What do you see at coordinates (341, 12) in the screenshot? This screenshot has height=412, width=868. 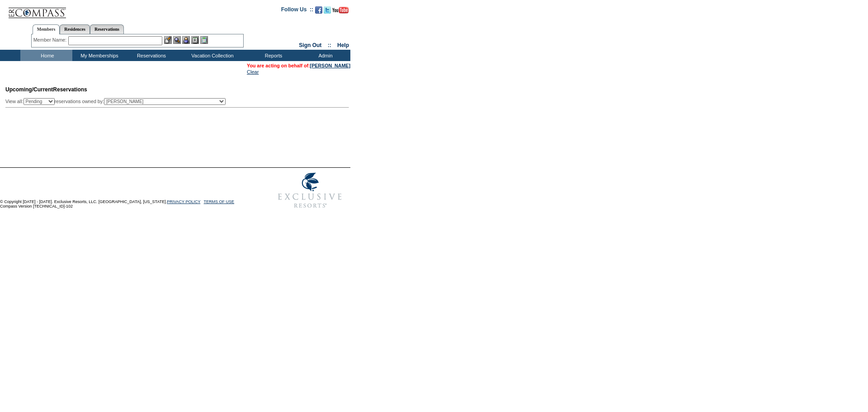 I see `a: Subscribe to our YouTube Channel` at bounding box center [341, 12].